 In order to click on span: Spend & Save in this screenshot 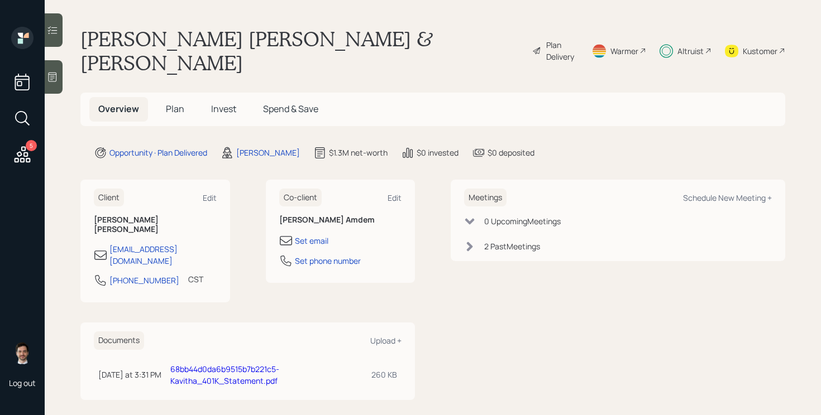, I will do `click(290, 109)`.